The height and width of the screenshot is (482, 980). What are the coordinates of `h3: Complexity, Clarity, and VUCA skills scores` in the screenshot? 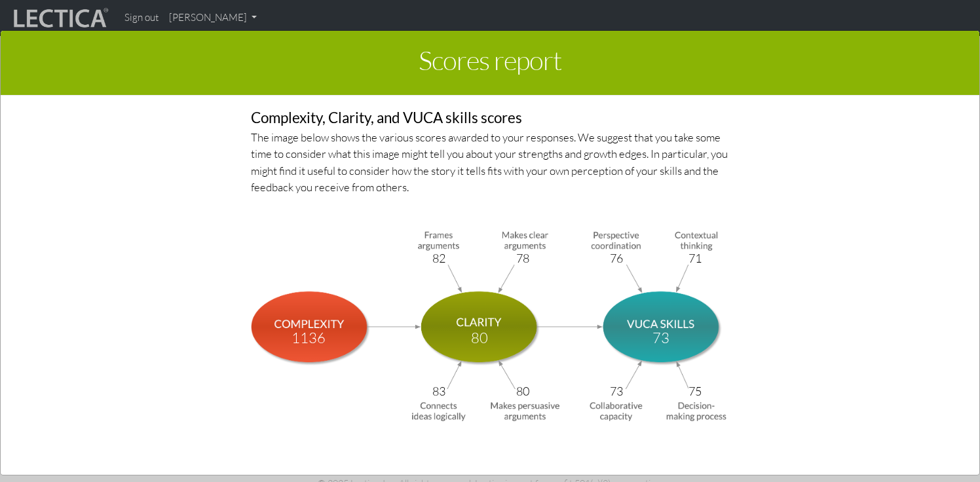 It's located at (490, 118).